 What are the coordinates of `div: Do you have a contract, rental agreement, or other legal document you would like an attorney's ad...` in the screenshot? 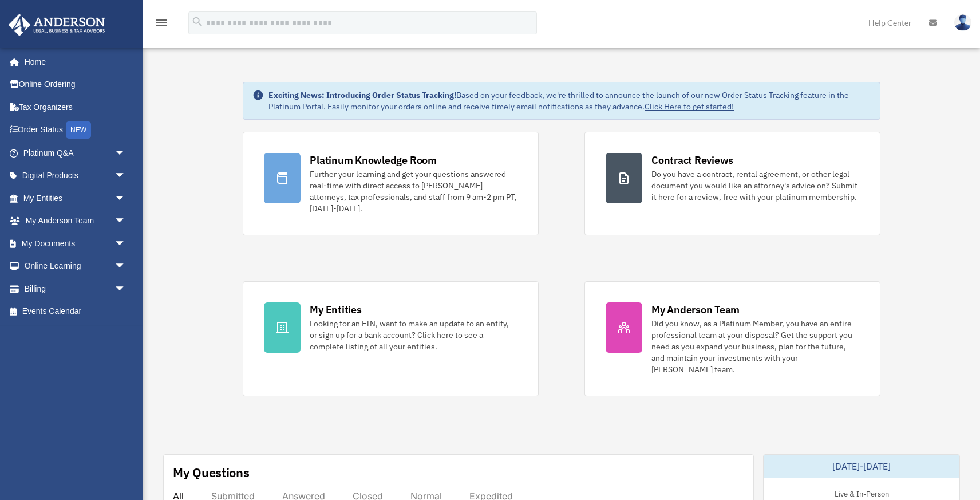 It's located at (755, 185).